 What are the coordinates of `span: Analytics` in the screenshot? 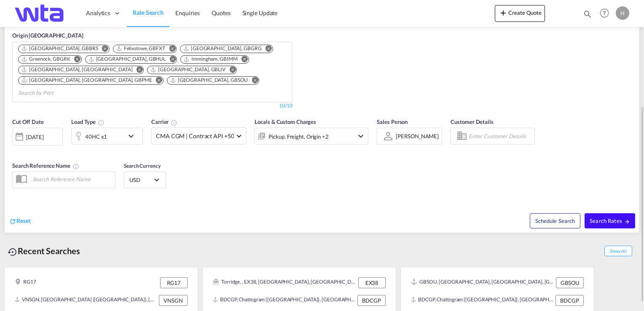 It's located at (98, 13).